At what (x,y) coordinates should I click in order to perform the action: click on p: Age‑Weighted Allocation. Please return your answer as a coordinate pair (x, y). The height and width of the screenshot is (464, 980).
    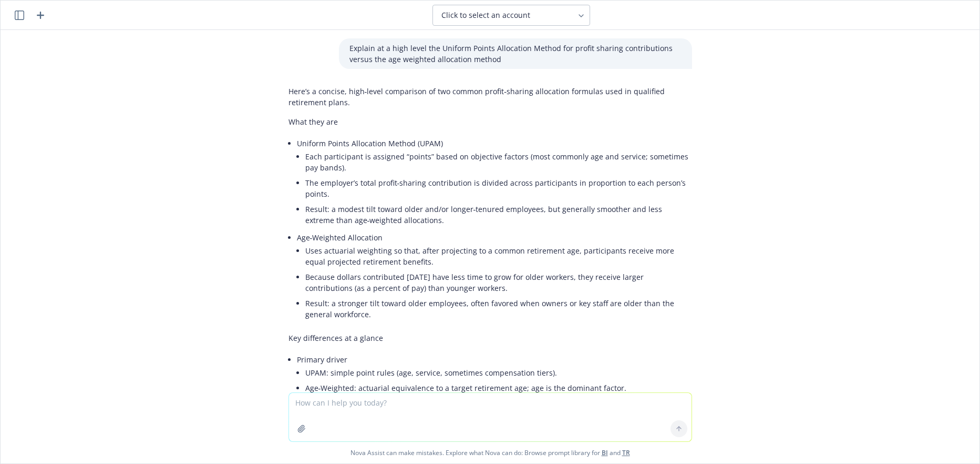
    Looking at the image, I should click on (494, 237).